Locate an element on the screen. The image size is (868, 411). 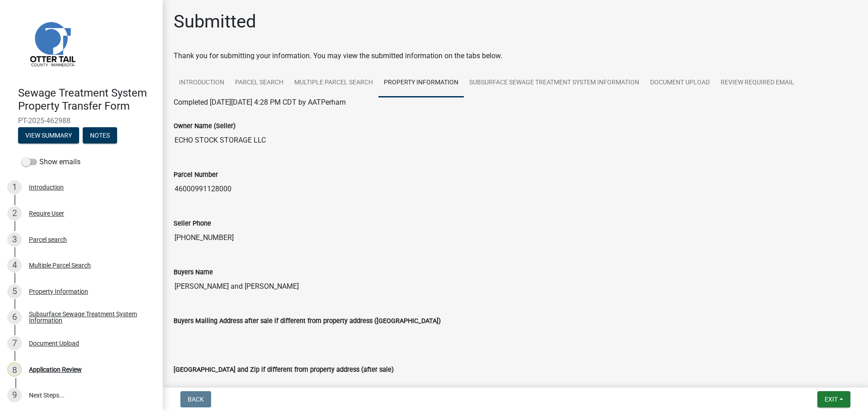
a: Property Information is located at coordinates (421, 83).